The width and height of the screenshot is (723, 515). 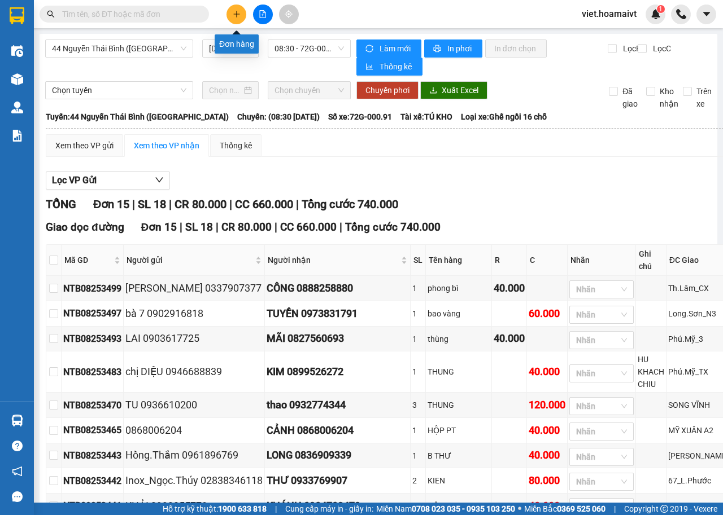 What do you see at coordinates (93, 431) in the screenshot?
I see `td: NTB08253465` at bounding box center [93, 431].